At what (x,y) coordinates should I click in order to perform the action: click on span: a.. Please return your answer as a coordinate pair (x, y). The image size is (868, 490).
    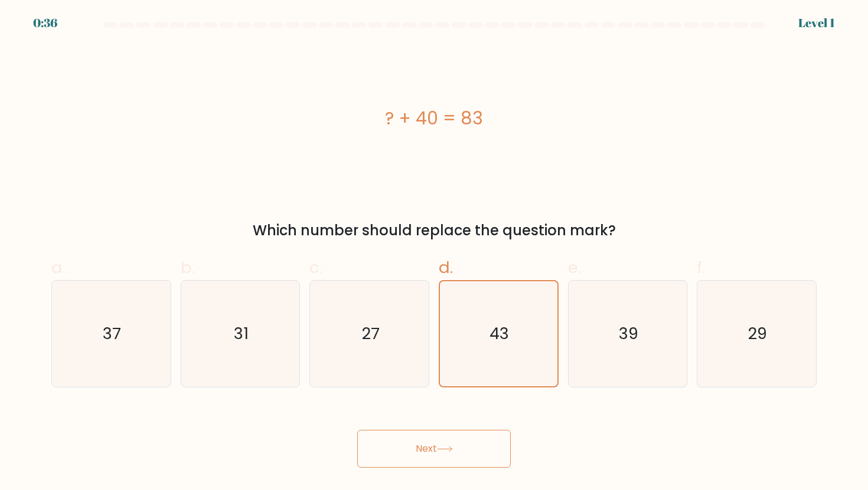
    Looking at the image, I should click on (59, 268).